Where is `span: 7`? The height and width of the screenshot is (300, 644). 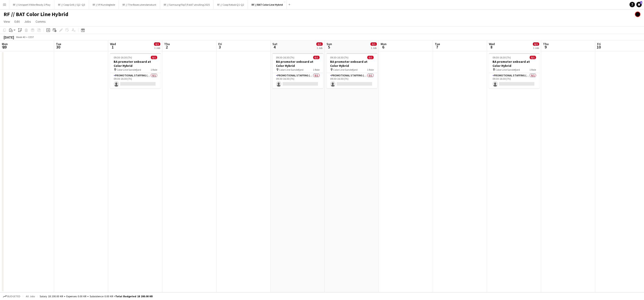
span: 7 is located at coordinates (437, 47).